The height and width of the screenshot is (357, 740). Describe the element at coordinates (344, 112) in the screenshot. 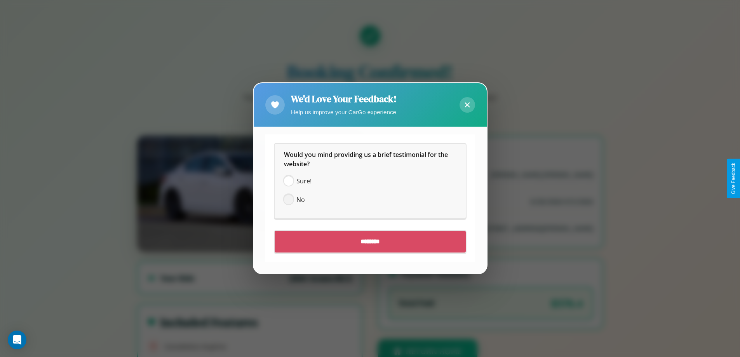

I see `p: Help us improve your CarGo experience` at that location.